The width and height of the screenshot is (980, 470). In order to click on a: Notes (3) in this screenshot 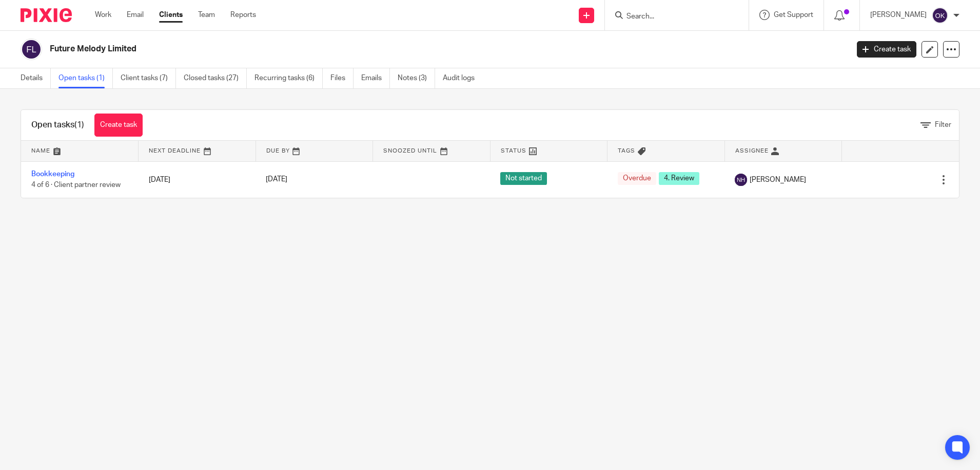, I will do `click(416, 78)`.